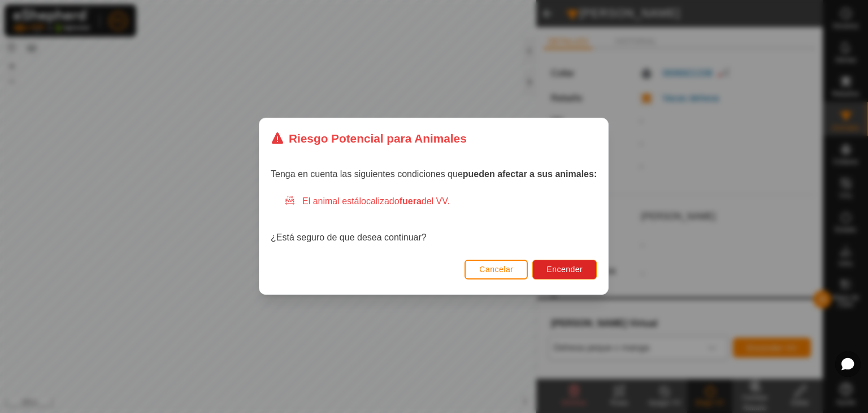 The width and height of the screenshot is (868, 413). Describe the element at coordinates (565, 270) in the screenshot. I see `span: Encender` at that location.